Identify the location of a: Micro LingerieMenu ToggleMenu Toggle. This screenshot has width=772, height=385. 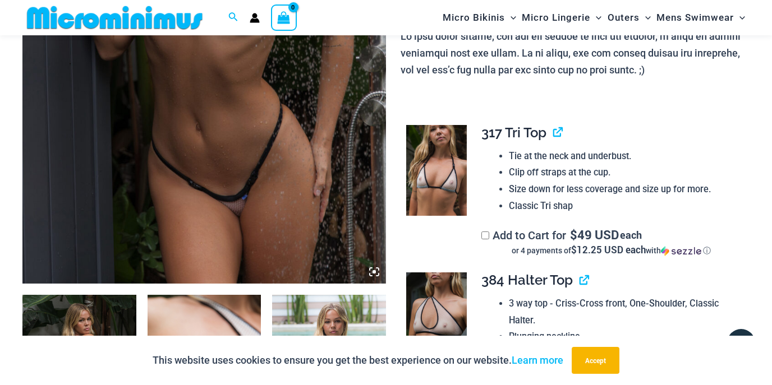
(561, 17).